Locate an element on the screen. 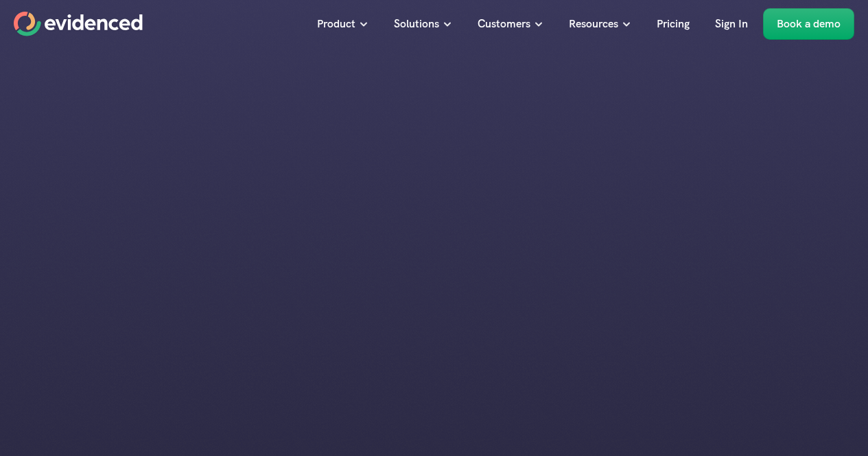  p: Customers is located at coordinates (504, 24).